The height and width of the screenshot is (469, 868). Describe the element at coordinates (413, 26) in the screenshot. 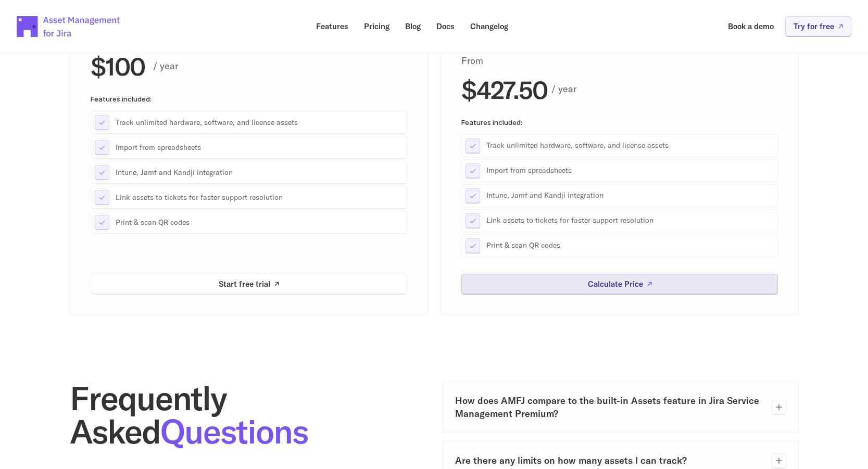

I see `p: Blog` at that location.